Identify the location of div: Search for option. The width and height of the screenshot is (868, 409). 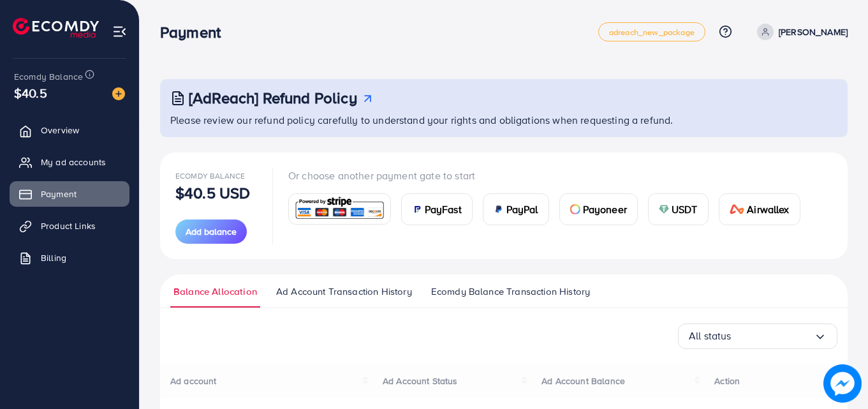
(758, 336).